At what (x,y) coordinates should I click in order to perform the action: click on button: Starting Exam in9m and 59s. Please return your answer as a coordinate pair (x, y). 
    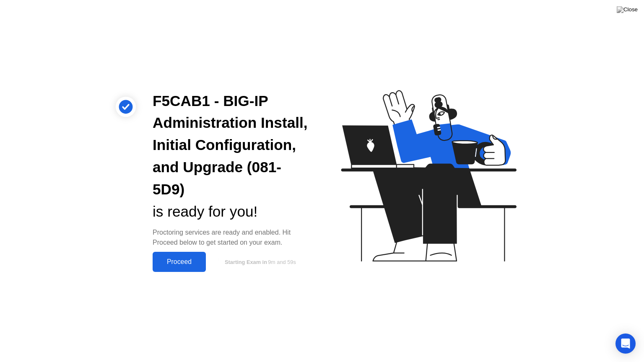
    Looking at the image, I should click on (259, 262).